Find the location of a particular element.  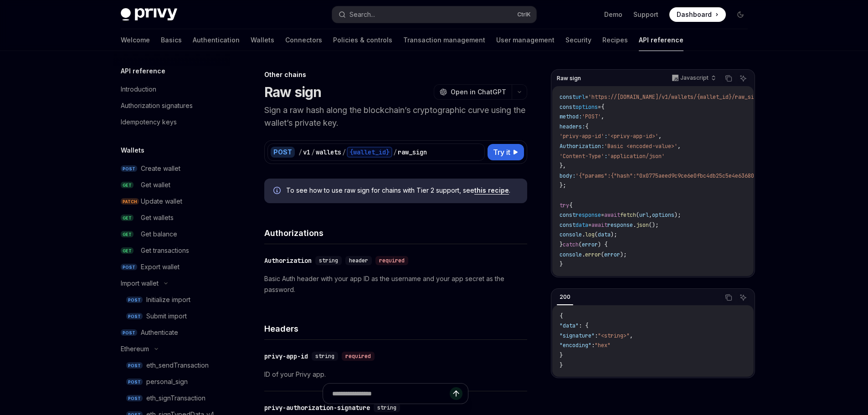

a: Authentication is located at coordinates (216, 40).